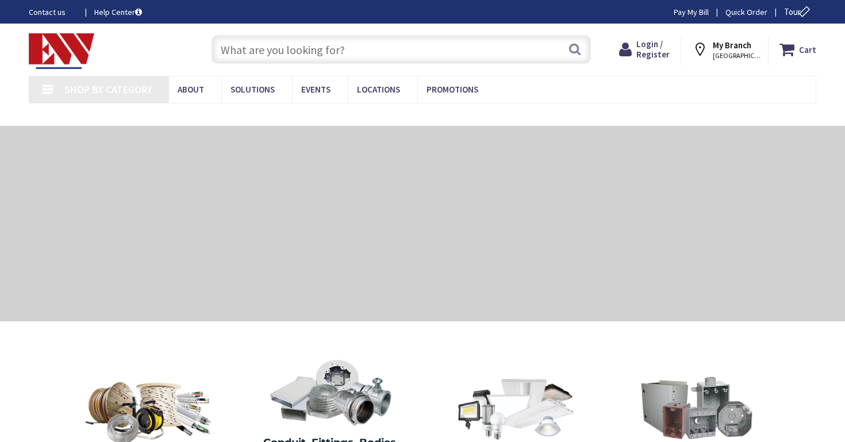 This screenshot has width=845, height=442. What do you see at coordinates (452, 89) in the screenshot?
I see `span: Promotions` at bounding box center [452, 89].